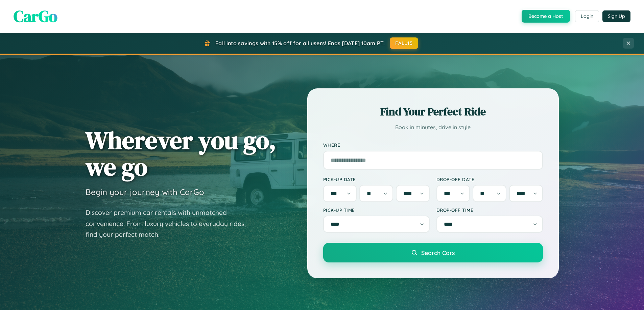 This screenshot has width=644, height=310. What do you see at coordinates (376, 179) in the screenshot?
I see `label: Pick-up Date` at bounding box center [376, 179].